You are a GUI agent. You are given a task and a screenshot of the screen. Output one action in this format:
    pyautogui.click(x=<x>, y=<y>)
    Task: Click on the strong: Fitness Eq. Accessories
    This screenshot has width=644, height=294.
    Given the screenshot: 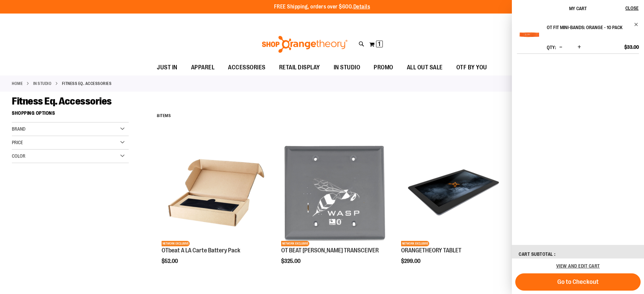 What is the action you would take?
    pyautogui.click(x=87, y=83)
    